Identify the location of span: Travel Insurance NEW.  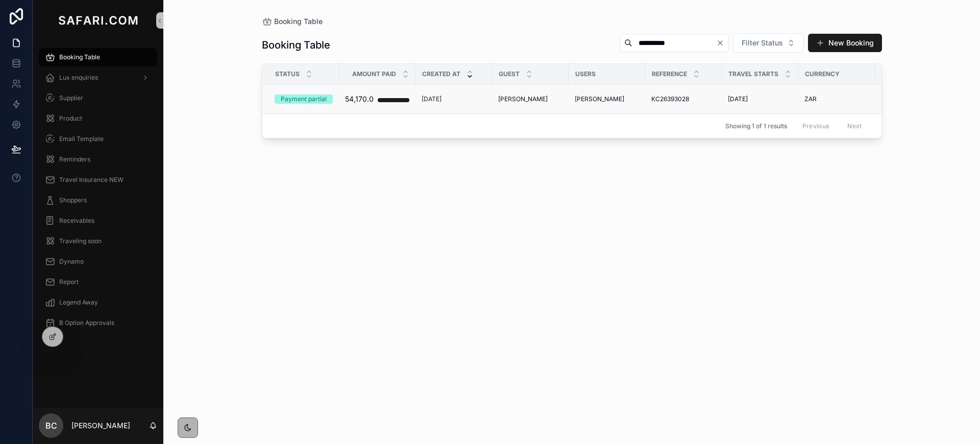
(92, 180).